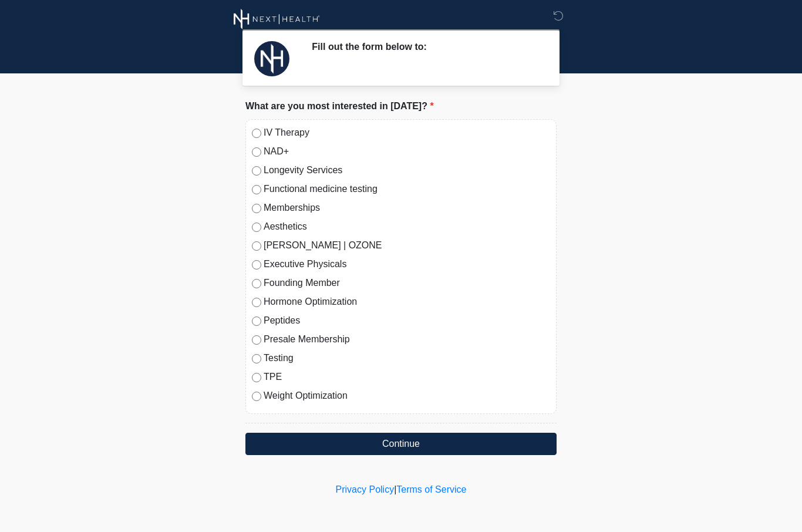 The image size is (802, 532). Describe the element at coordinates (407, 396) in the screenshot. I see `label: Weight Optimization` at that location.